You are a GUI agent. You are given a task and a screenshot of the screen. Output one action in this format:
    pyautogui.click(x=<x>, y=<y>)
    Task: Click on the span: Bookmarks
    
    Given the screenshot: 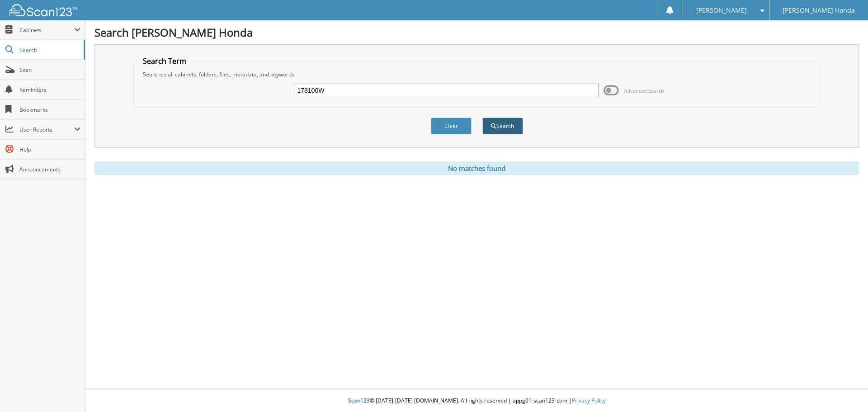 What is the action you would take?
    pyautogui.click(x=50, y=109)
    